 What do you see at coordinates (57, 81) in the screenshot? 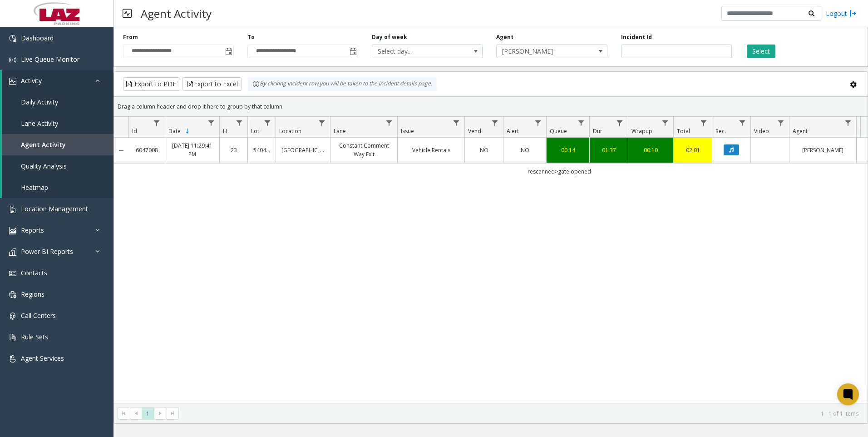
I see `a: Activity` at bounding box center [57, 81].